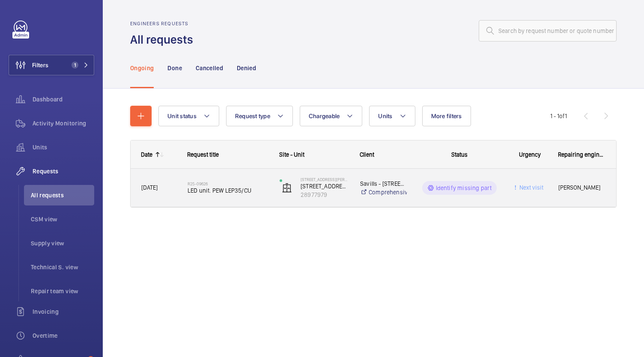 The height and width of the screenshot is (357, 644). I want to click on span: 1, so click(75, 66).